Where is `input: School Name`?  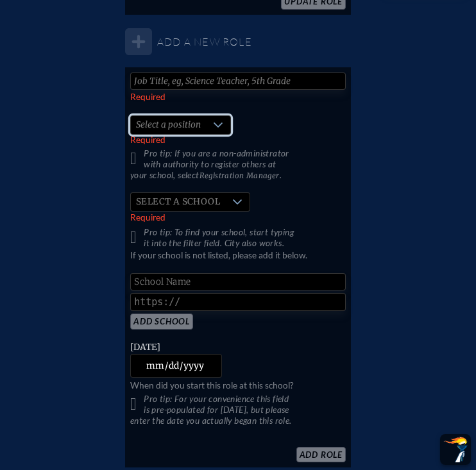 input: School Name is located at coordinates (238, 281).